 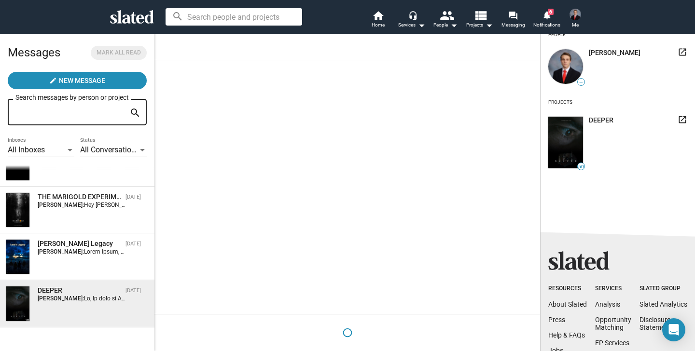 I want to click on a: Messaging, so click(x=513, y=20).